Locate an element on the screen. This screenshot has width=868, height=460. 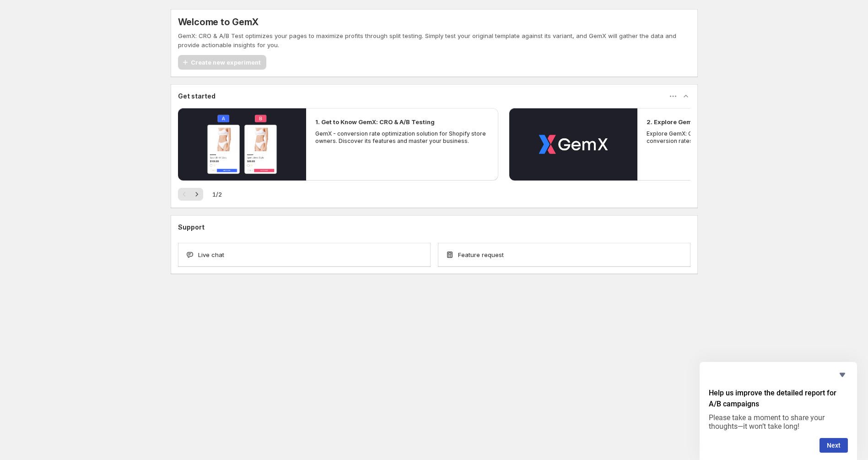
button: Hide survey is located at coordinates (843, 375).